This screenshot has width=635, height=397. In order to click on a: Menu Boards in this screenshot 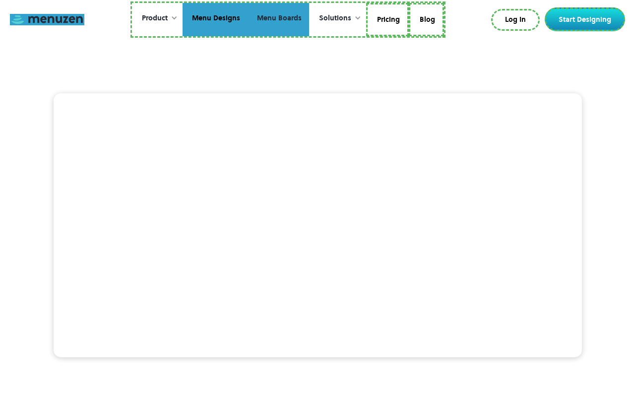, I will do `click(278, 20)`.